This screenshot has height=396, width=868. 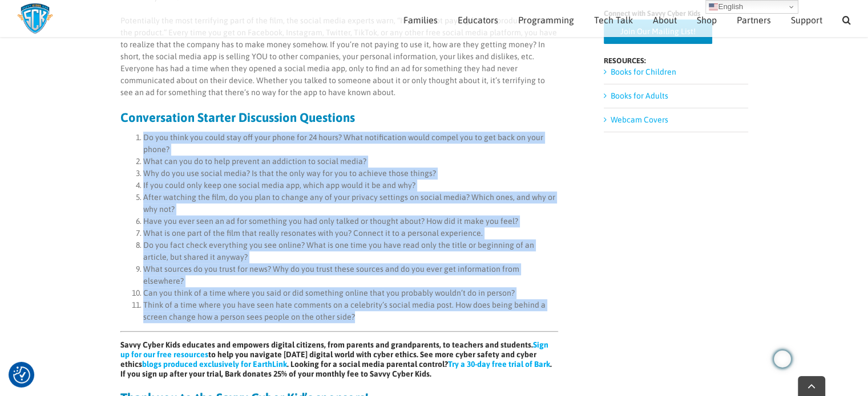 What do you see at coordinates (614, 20) in the screenshot?
I see `span: Tech Talk` at bounding box center [614, 20].